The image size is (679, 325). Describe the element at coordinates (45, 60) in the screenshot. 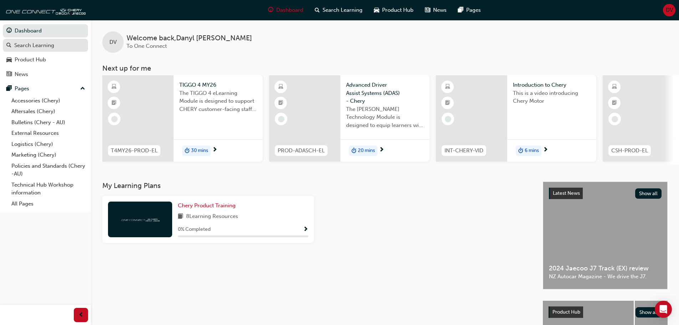

I see `a: Product Hub` at that location.